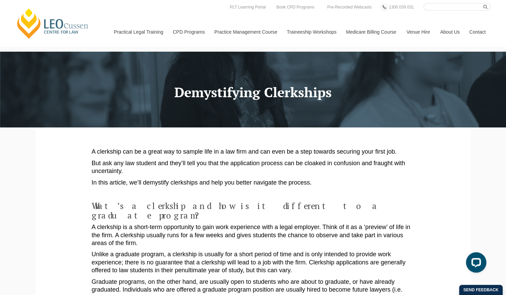  I want to click on a: Traineeship Workshops, so click(311, 32).